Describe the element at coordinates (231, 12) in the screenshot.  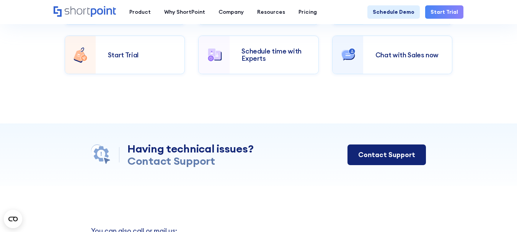
I see `a: Company` at that location.